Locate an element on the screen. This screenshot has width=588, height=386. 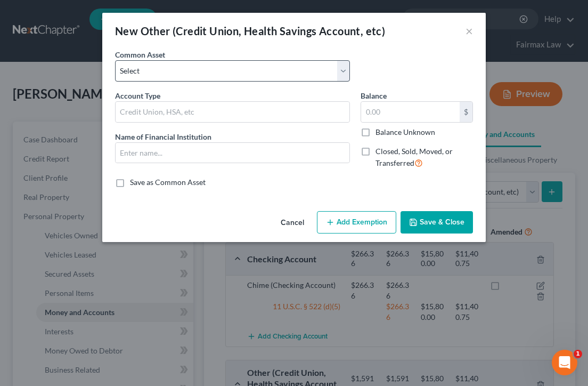
input: Credit Union, HSA, etc is located at coordinates (232, 112).